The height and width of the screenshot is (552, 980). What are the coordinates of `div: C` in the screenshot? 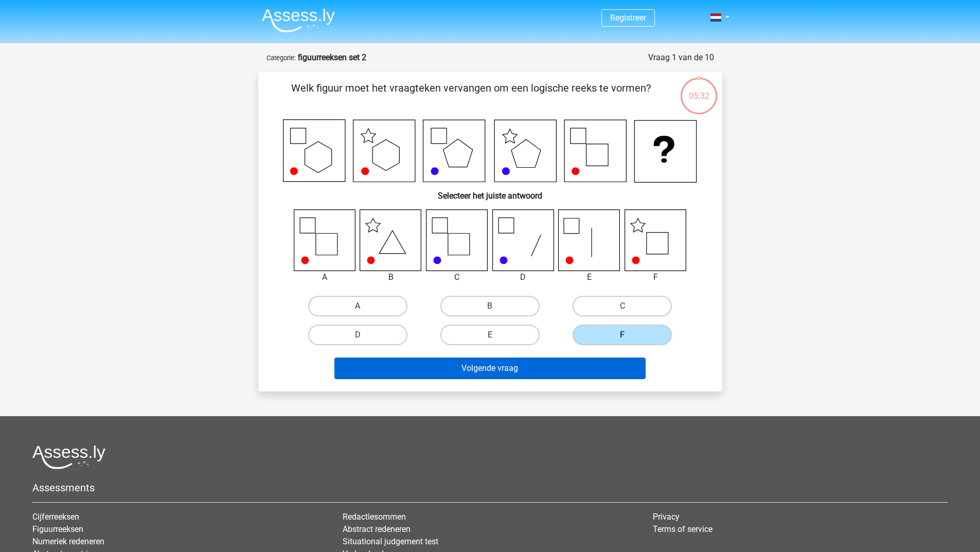 It's located at (457, 277).